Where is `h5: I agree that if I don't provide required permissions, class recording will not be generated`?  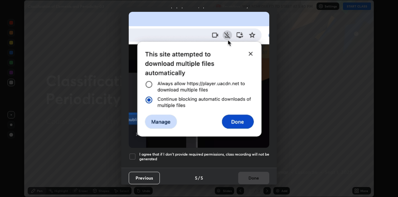 h5: I agree that if I don't provide required permissions, class recording will not be generated is located at coordinates (204, 157).